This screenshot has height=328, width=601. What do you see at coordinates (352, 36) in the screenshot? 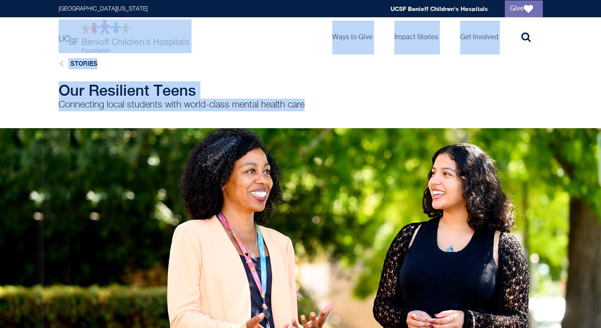
I see `a: Ways to Give` at bounding box center [352, 36].